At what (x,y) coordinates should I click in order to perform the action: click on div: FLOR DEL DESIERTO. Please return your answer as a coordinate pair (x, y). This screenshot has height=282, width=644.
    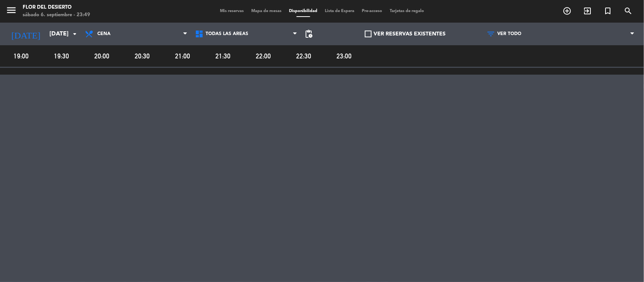
    Looking at the image, I should click on (56, 8).